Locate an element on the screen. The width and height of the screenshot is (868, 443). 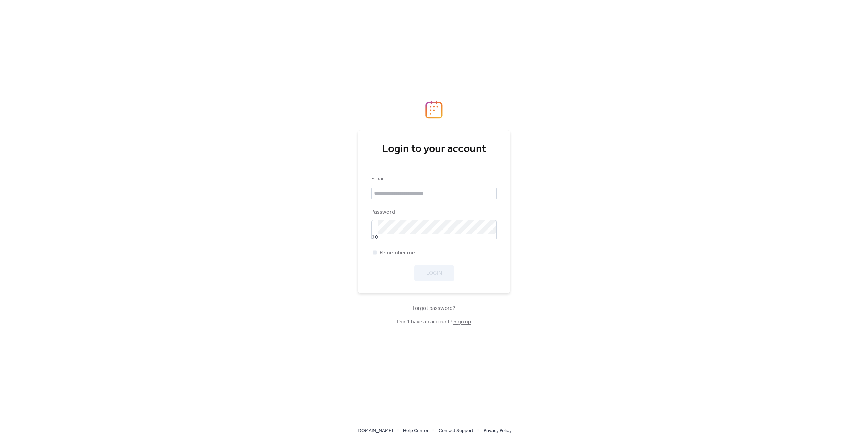
img: logo is located at coordinates (434, 109).